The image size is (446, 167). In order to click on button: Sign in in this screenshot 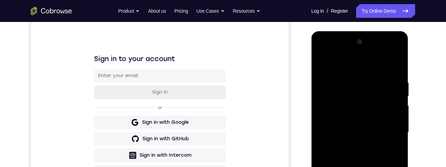, I will do `click(129, 85)`.